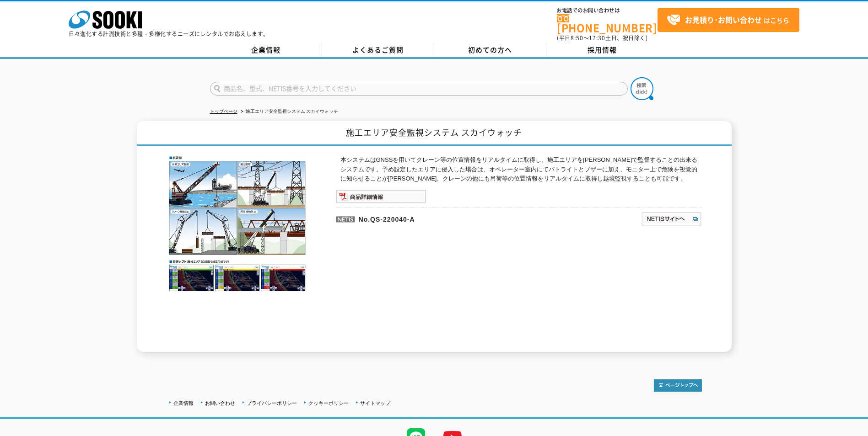 Image resolution: width=868 pixels, height=436 pixels. What do you see at coordinates (728, 20) in the screenshot?
I see `a: お見積り･お問い合わせはこちら` at bounding box center [728, 20].